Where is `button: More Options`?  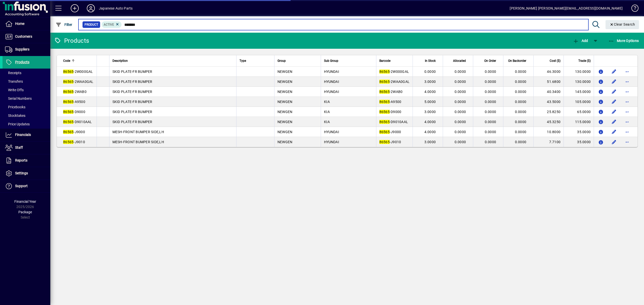
button: More Options is located at coordinates (624, 41).